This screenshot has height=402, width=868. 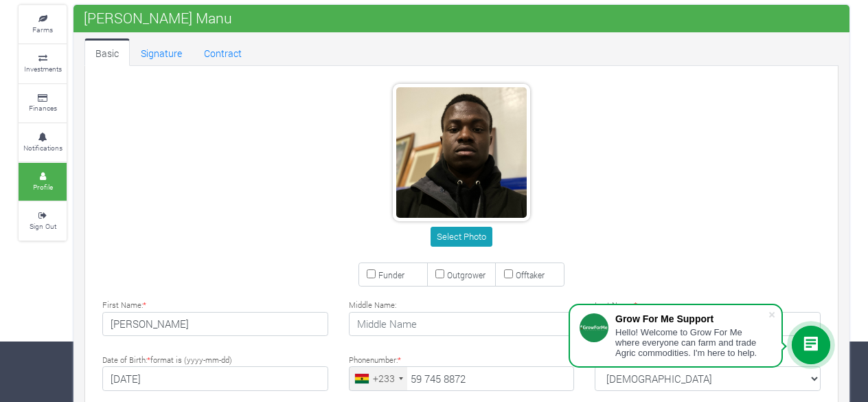 I want to click on div: Hello! Welcome to Grow For Me where everyone can farm and trade Agric commodities. I'm here to help., so click(x=692, y=342).